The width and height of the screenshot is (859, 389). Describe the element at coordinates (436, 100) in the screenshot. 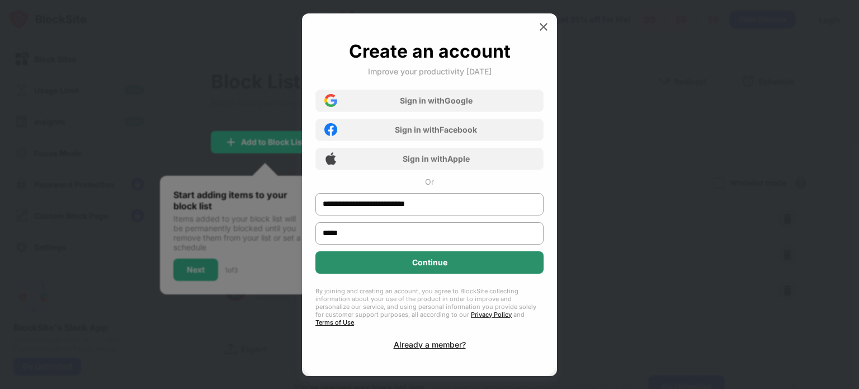

I see `div: Sign in with Google` at that location.